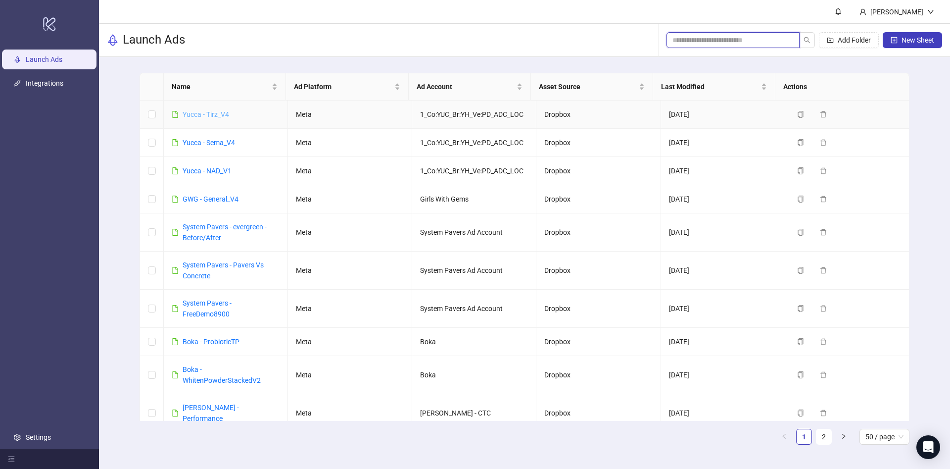  What do you see at coordinates (784, 436) in the screenshot?
I see `li: Previous Page` at bounding box center [784, 436].